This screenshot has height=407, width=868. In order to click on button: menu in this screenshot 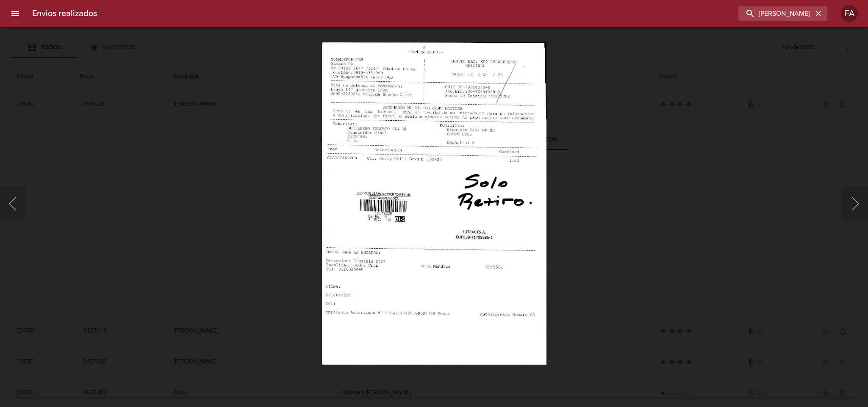, I will do `click(15, 14)`.